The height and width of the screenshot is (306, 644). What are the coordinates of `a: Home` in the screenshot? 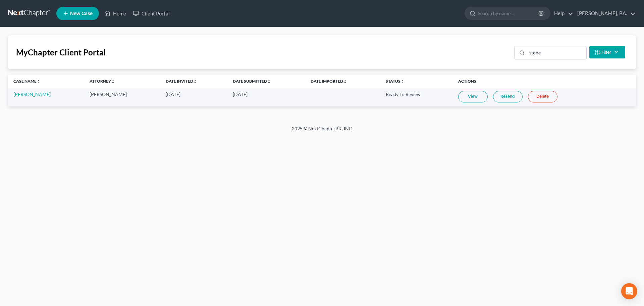 It's located at (115, 13).